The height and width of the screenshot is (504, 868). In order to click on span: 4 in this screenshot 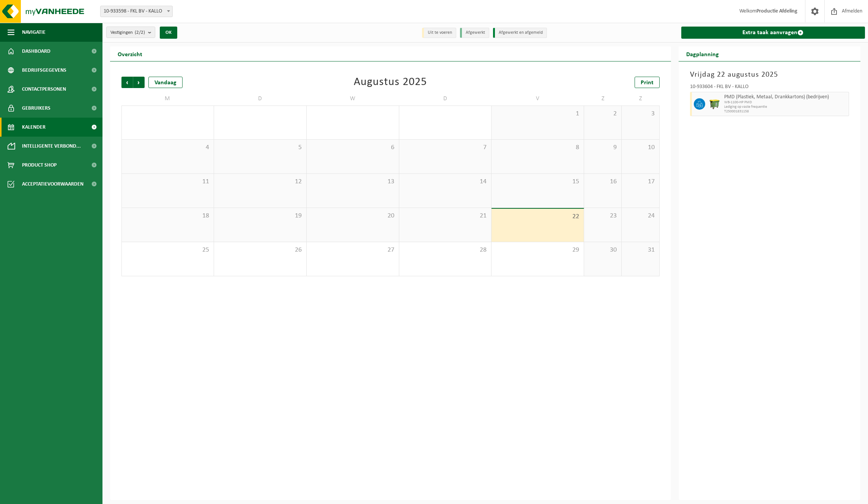, I will do `click(168, 148)`.